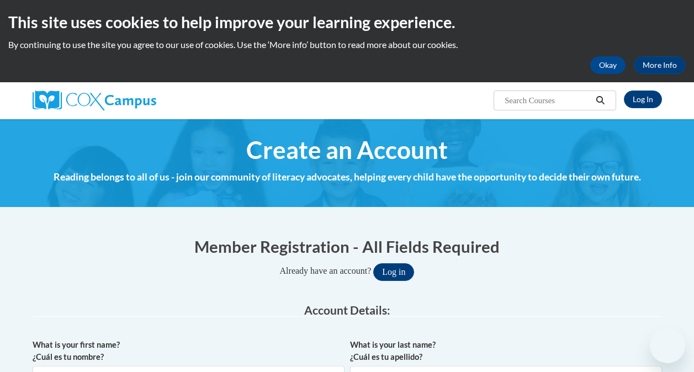 The width and height of the screenshot is (694, 372). What do you see at coordinates (393, 272) in the screenshot?
I see `button: Log in` at bounding box center [393, 272].